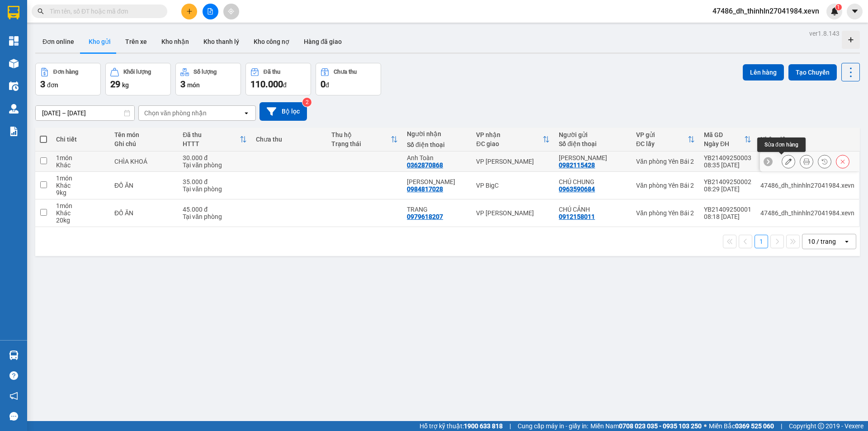 The image size is (868, 431). What do you see at coordinates (231, 39) in the screenshot?
I see `li: Hotline: 19001155` at bounding box center [231, 39].